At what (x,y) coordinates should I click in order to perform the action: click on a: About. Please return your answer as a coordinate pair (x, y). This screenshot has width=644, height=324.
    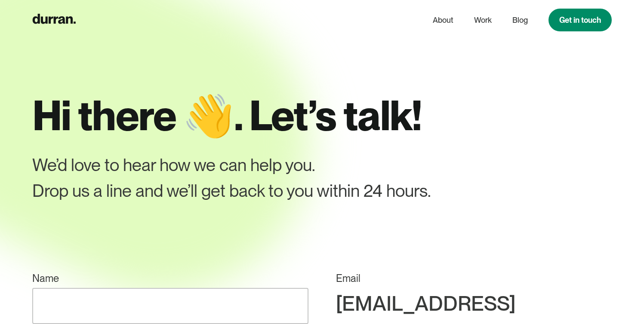
    Looking at the image, I should click on (443, 20).